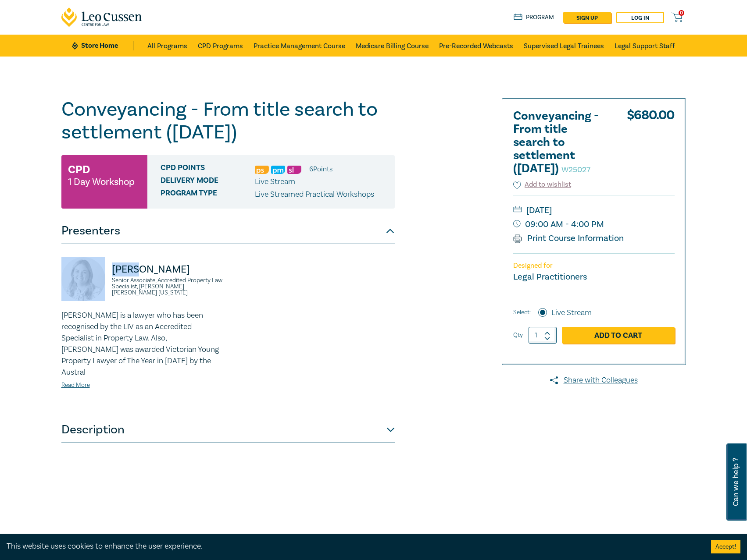 The image size is (747, 560). Describe the element at coordinates (207, 194) in the screenshot. I see `span: Program type` at that location.